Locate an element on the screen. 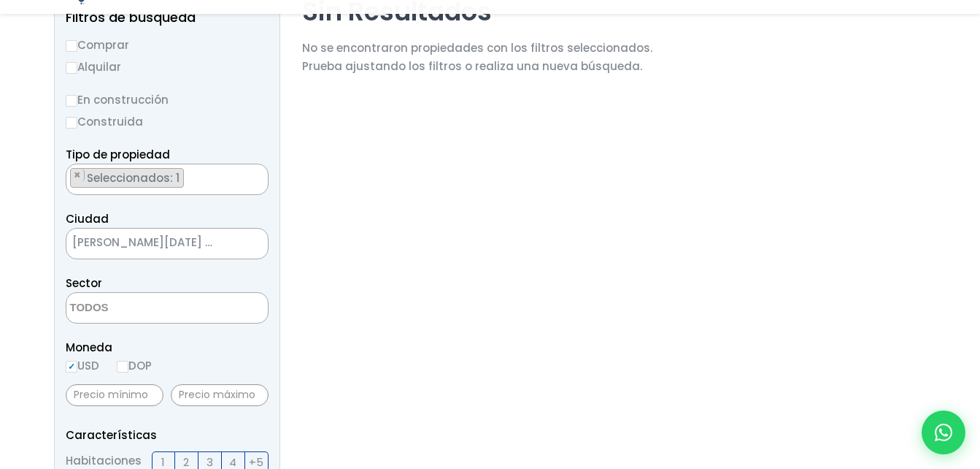  label: DOP is located at coordinates (134, 366).